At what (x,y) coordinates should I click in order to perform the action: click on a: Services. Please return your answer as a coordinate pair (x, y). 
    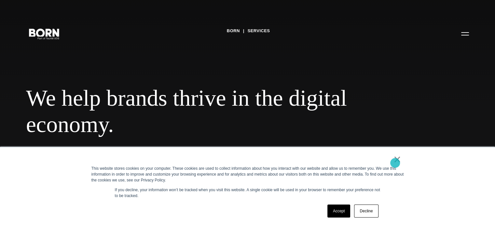
    Looking at the image, I should click on (258, 31).